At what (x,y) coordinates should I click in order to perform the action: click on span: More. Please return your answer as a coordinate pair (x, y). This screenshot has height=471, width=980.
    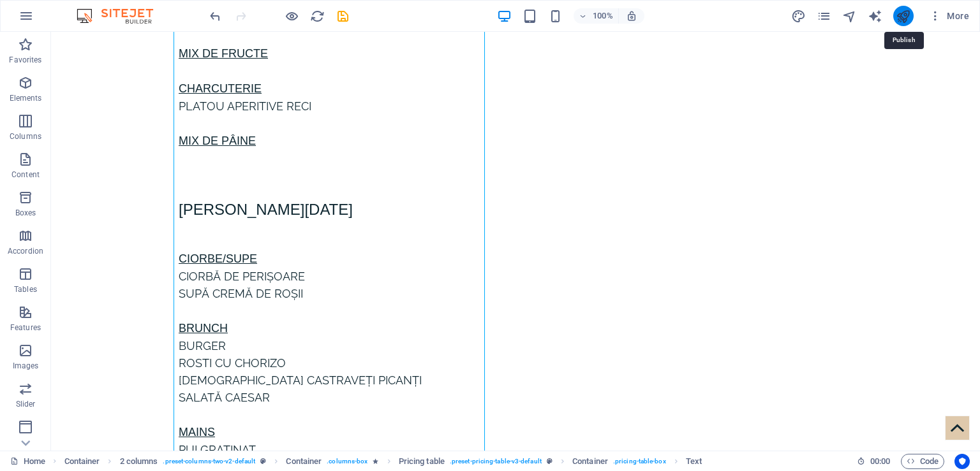
    Looking at the image, I should click on (948, 16).